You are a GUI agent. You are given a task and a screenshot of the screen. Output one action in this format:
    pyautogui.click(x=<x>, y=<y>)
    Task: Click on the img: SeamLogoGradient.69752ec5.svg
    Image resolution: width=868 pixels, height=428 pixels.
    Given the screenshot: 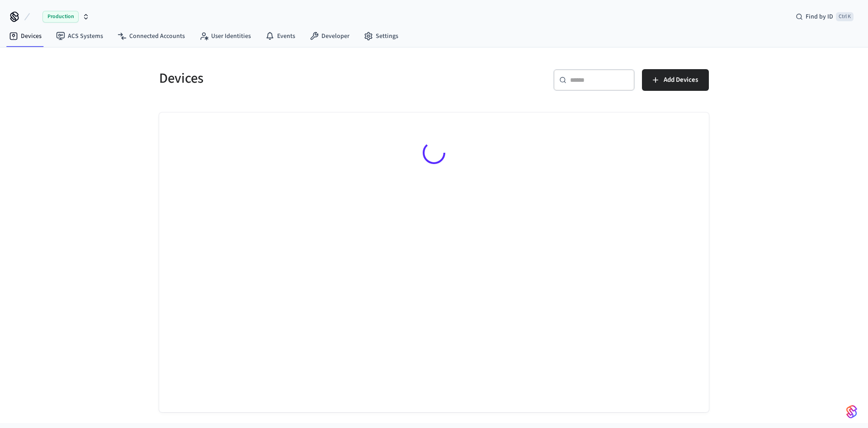 What is the action you would take?
    pyautogui.click(x=852, y=412)
    